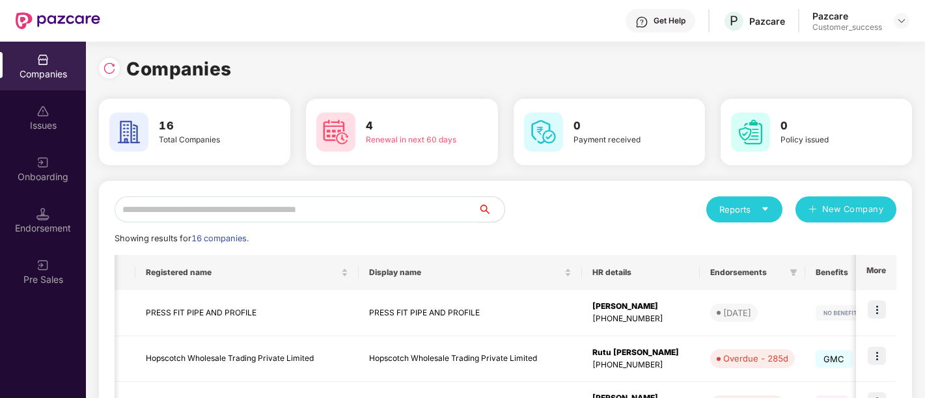 The image size is (925, 398). What do you see at coordinates (756, 359) in the screenshot?
I see `div: Overdue - 285d` at bounding box center [756, 359].